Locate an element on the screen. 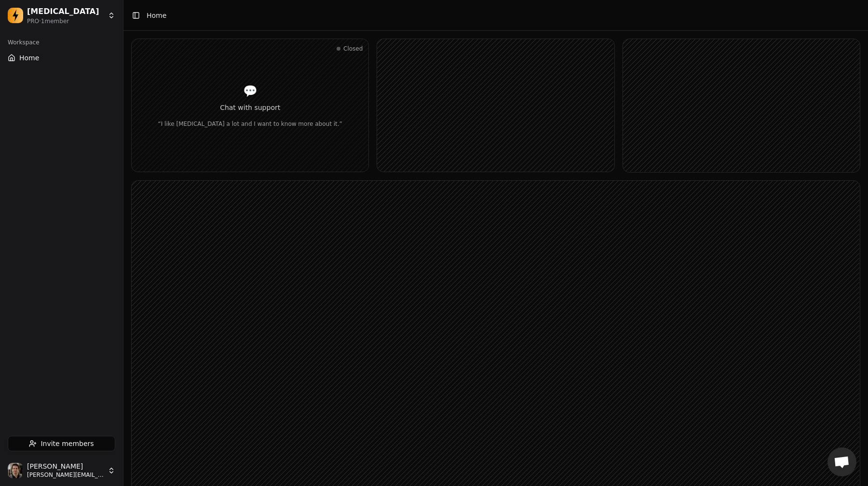 The height and width of the screenshot is (486, 868). div: Chat with support is located at coordinates (250, 107).